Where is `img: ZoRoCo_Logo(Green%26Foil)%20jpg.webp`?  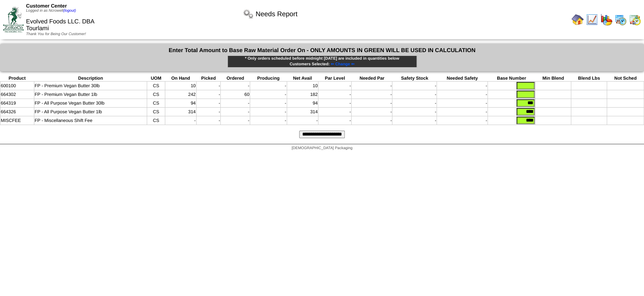
img: ZoRoCo_Logo(Green%26Foil)%20jpg.webp is located at coordinates (13, 19).